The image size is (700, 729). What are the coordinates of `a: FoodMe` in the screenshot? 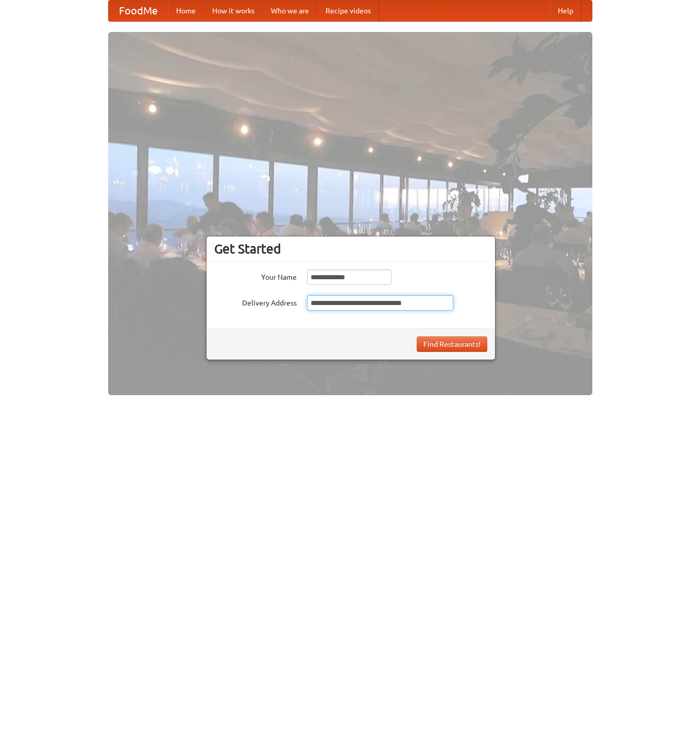 It's located at (138, 11).